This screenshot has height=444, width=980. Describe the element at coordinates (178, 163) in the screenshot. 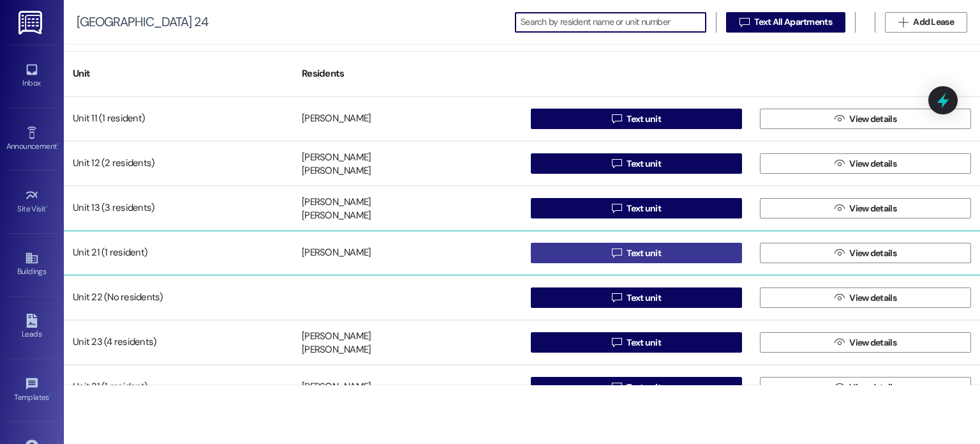

I see `div: Unit 12 (2 residents)` at that location.